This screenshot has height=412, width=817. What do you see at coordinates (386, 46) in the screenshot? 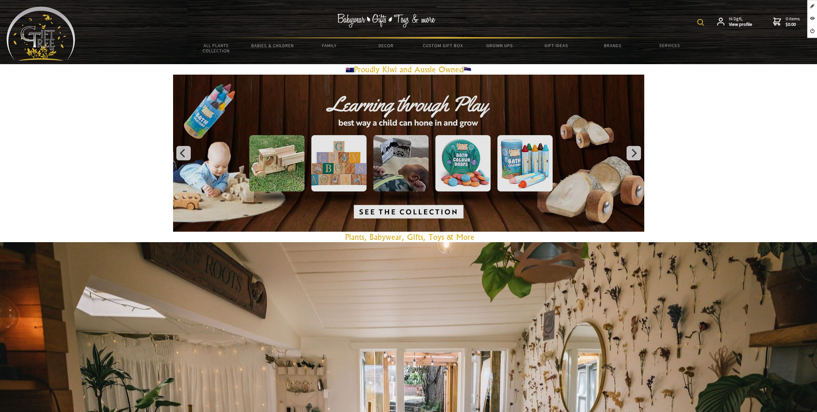
I see `a: Decor` at bounding box center [386, 46].